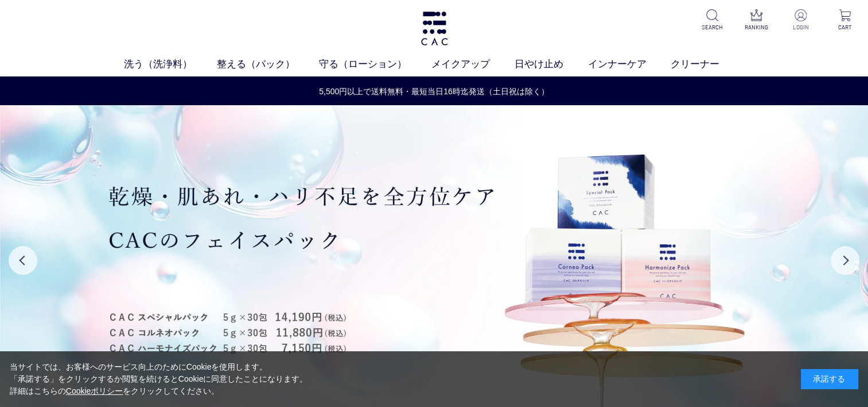 The height and width of the screenshot is (407, 868). I want to click on a: インナーケア, so click(629, 65).